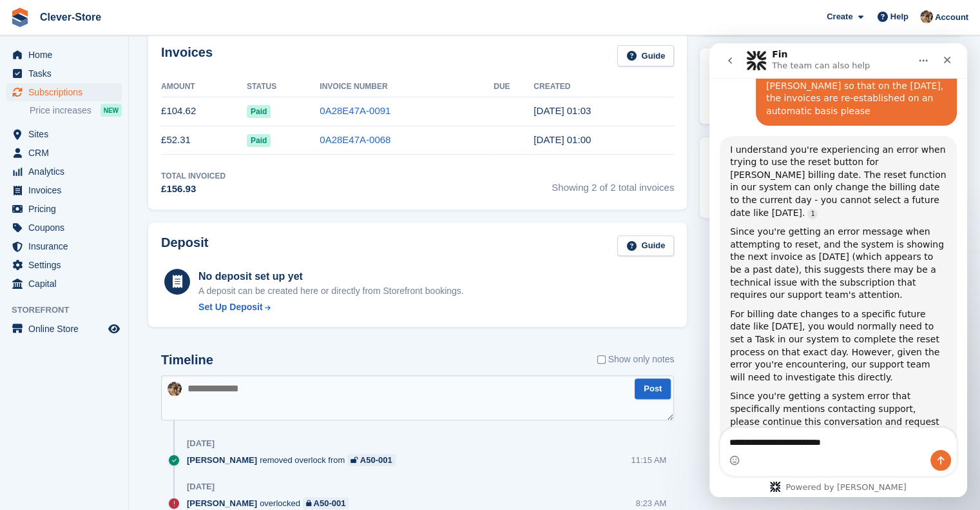 This screenshot has width=980, height=510. I want to click on span: Storefront, so click(69, 310).